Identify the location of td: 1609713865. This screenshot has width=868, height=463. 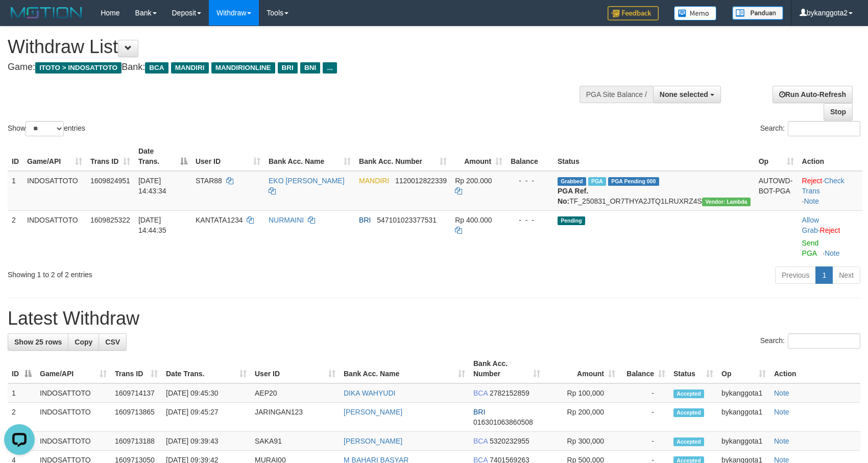
(136, 417).